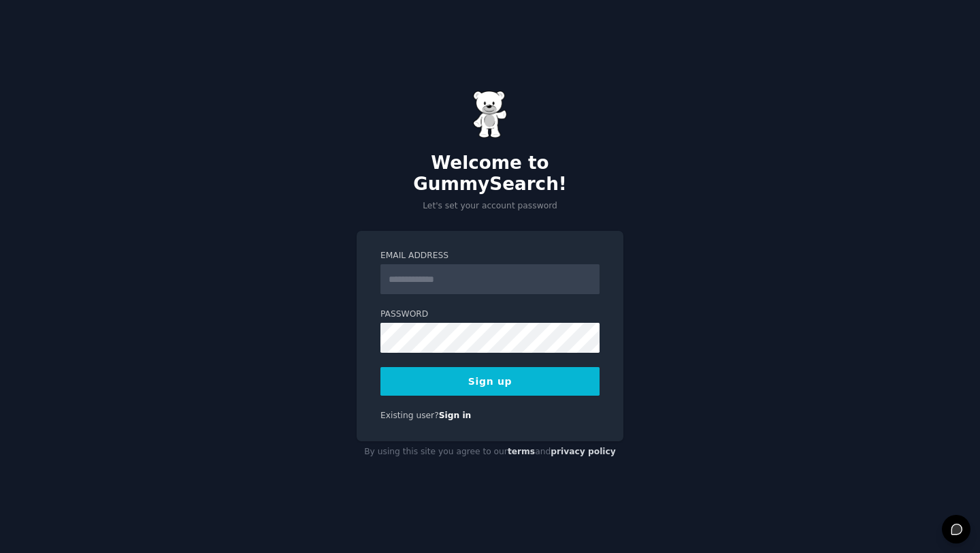 Image resolution: width=980 pixels, height=553 pixels. Describe the element at coordinates (409, 416) in the screenshot. I see `span: Existing user?` at that location.